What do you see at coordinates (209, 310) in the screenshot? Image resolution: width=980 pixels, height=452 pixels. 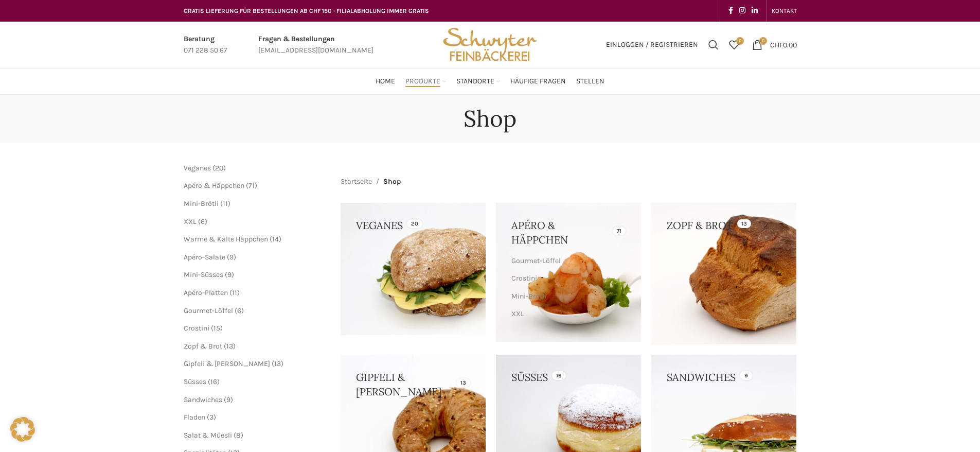 I see `span: Gourmet-Löffel` at bounding box center [209, 310].